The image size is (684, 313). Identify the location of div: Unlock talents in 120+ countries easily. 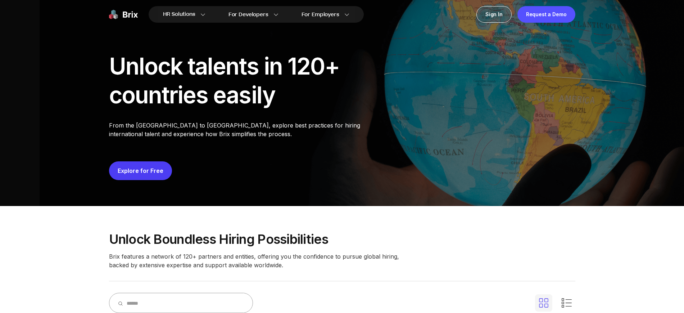
(247, 81).